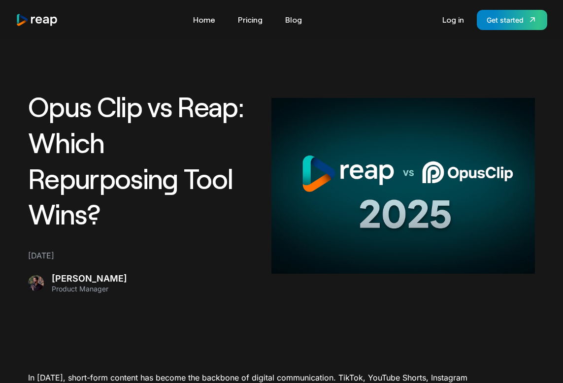  What do you see at coordinates (204, 20) in the screenshot?
I see `a: Home` at bounding box center [204, 20].